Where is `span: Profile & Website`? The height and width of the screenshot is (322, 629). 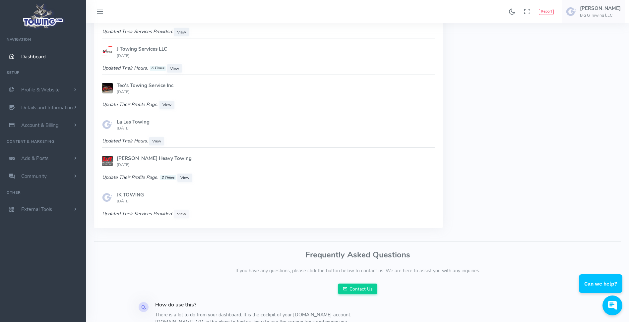 span: Profile & Website is located at coordinates (40, 90).